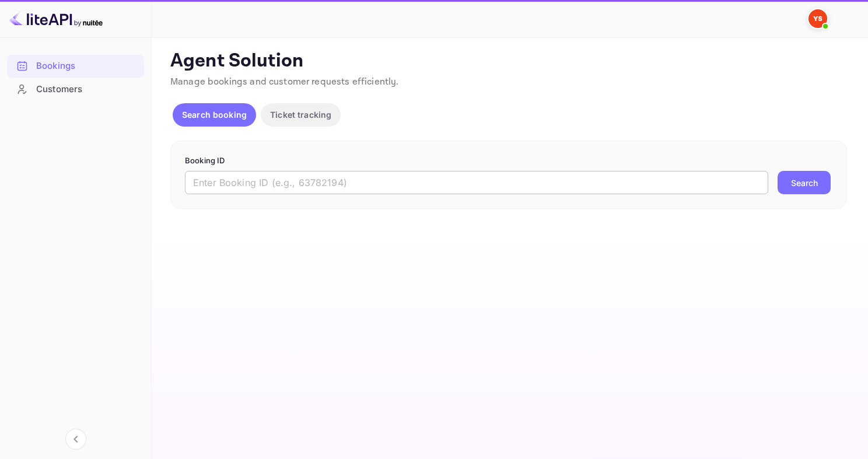 The height and width of the screenshot is (459, 868). What do you see at coordinates (804, 183) in the screenshot?
I see `button: Search` at bounding box center [804, 183].